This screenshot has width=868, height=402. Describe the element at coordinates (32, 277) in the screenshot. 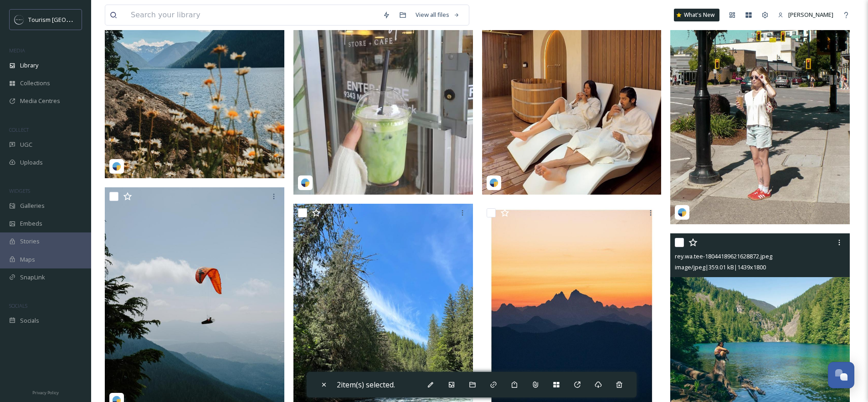

I see `span: SnapLink` at that location.